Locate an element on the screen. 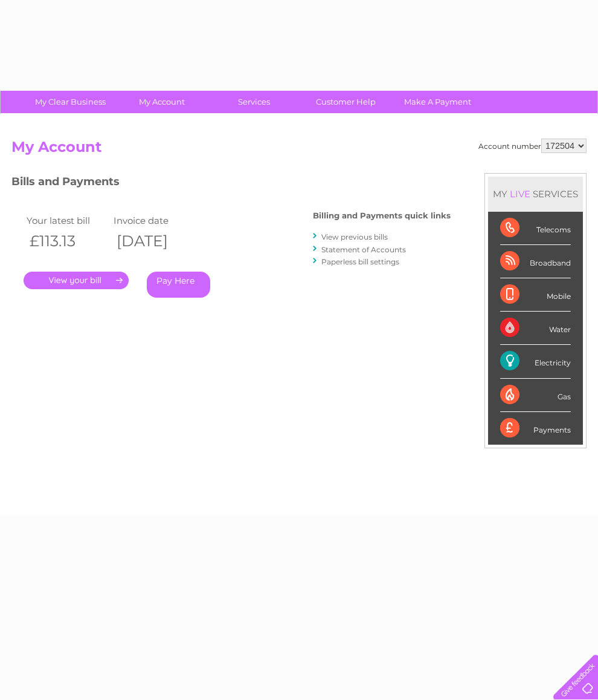  div: MY SERVICES is located at coordinates (535, 193).